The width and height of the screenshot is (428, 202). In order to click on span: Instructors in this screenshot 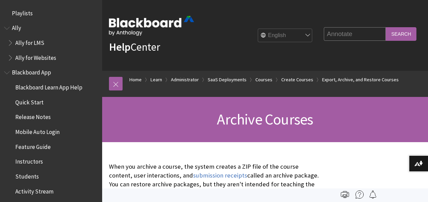, I will do `click(29, 161)`.